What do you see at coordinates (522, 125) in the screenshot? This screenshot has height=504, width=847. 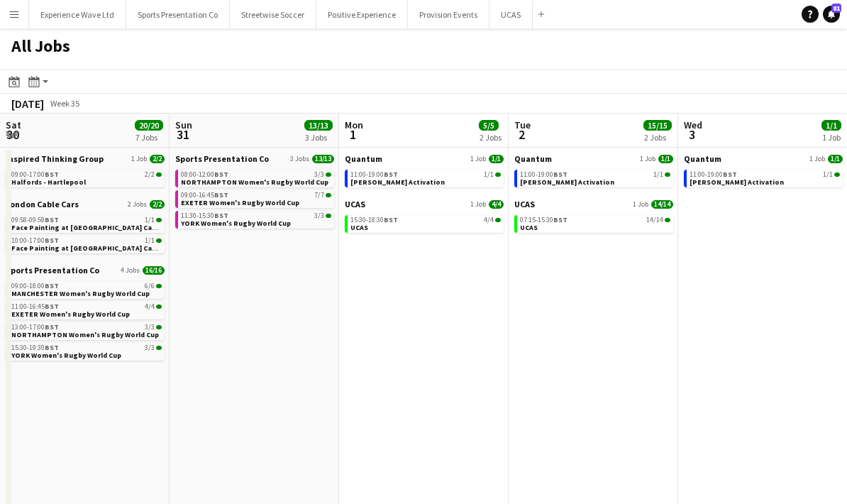 I see `span: Tue` at bounding box center [522, 125].